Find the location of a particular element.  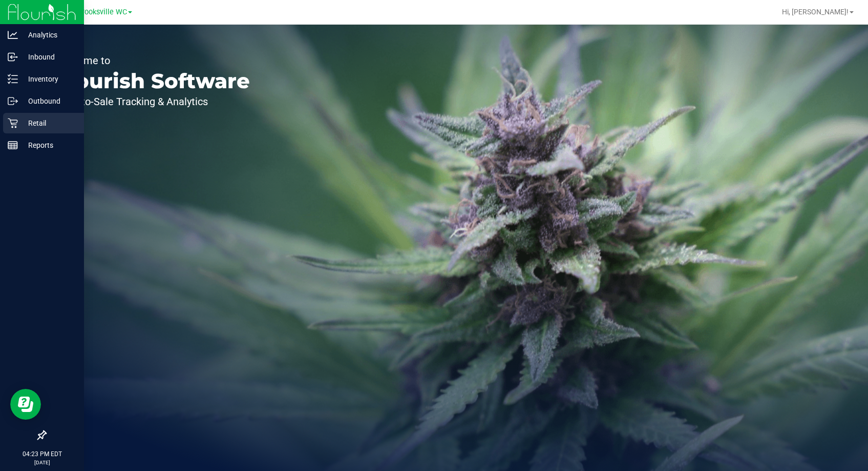

inline-svg: Retail is located at coordinates (12, 123).